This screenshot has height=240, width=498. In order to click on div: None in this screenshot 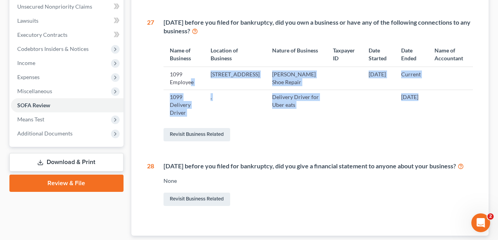, I will do `click(318, 181)`.